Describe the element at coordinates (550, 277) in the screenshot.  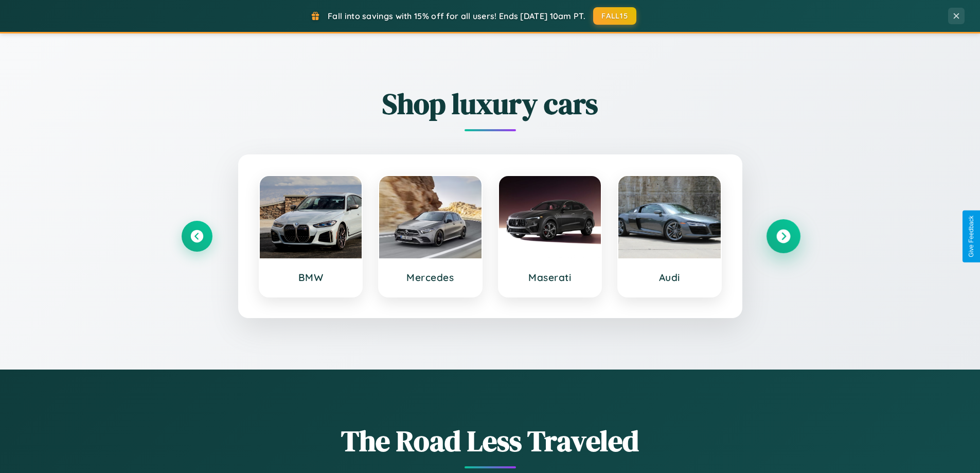
I see `h3: Maserati` at that location.